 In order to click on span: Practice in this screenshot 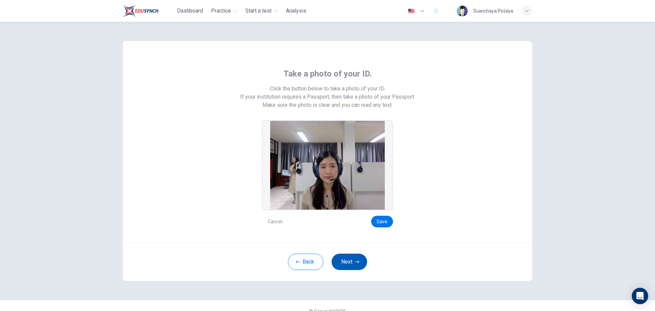, I will do `click(221, 11)`.